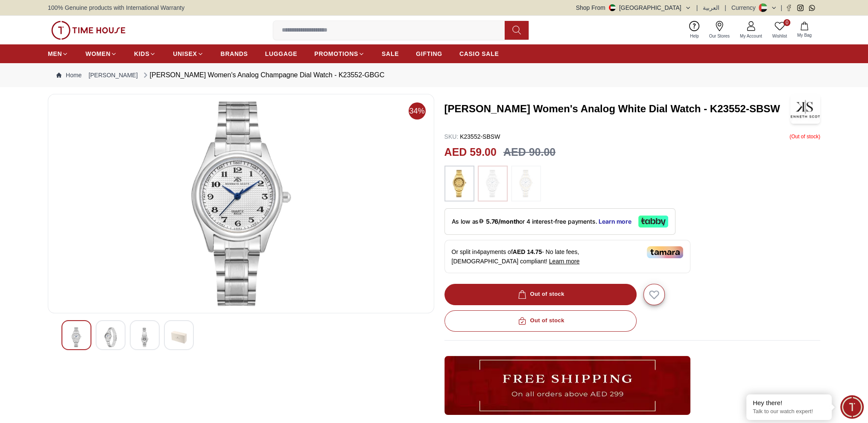  What do you see at coordinates (58, 54) in the screenshot?
I see `a: MEN` at bounding box center [58, 54].